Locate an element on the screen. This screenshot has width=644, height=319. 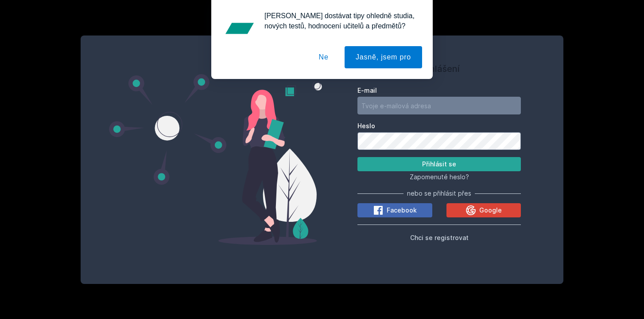
label: Heslo is located at coordinates (439, 126).